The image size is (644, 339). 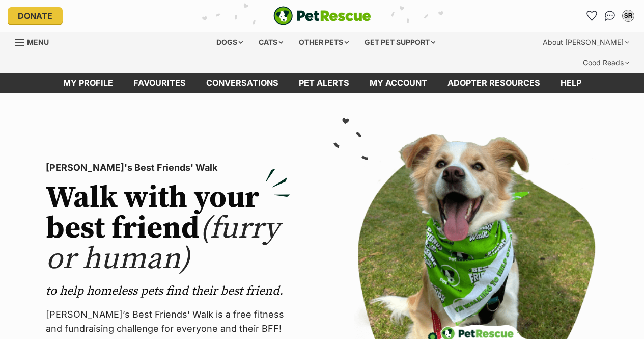 I want to click on ul: Account quick links, so click(x=610, y=16).